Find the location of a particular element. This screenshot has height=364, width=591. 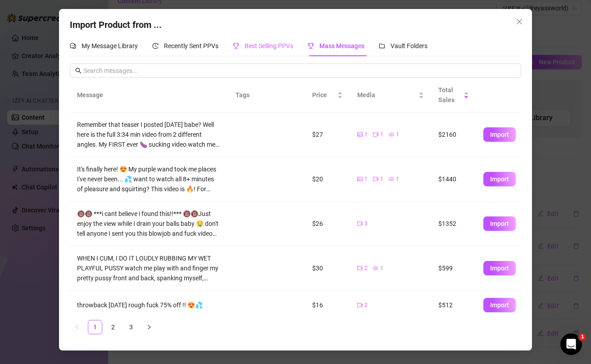

span: smiley reaction is located at coordinates (178, 280).